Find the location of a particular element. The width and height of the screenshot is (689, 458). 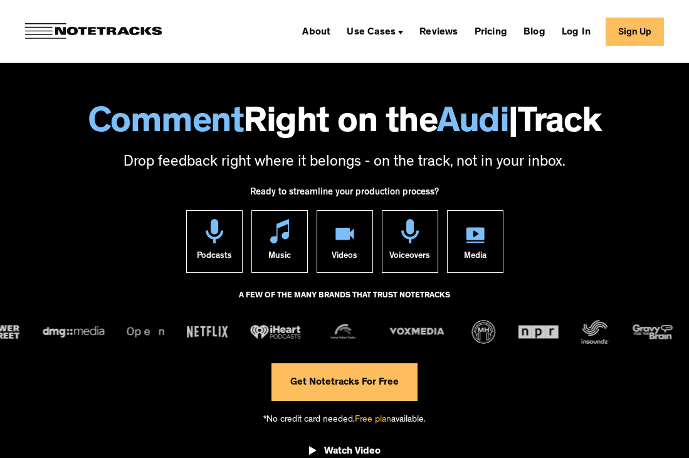

div: Videos is located at coordinates (344, 258).